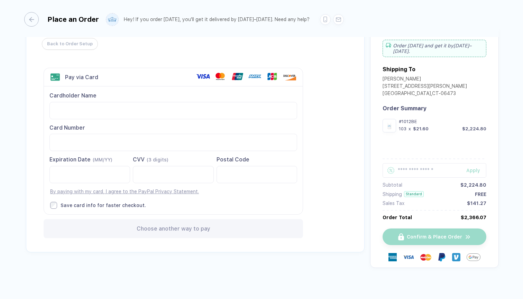 The image size is (523, 299). I want to click on div: $2,366.07, so click(474, 218).